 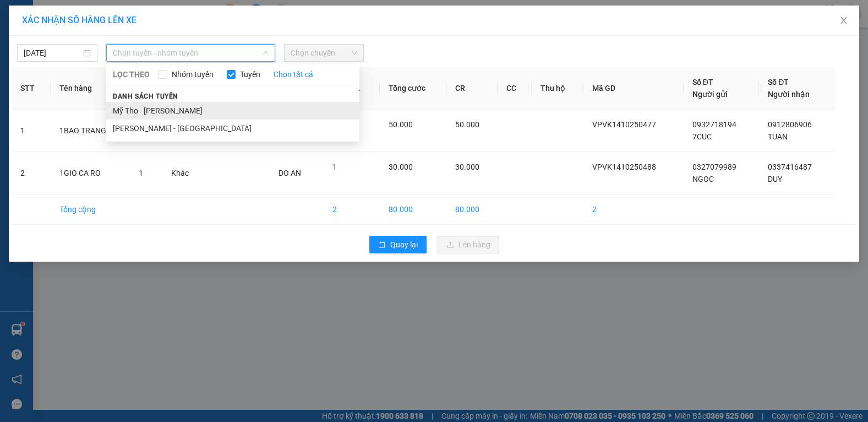 I want to click on td: 1GIO CA RO, so click(x=90, y=173).